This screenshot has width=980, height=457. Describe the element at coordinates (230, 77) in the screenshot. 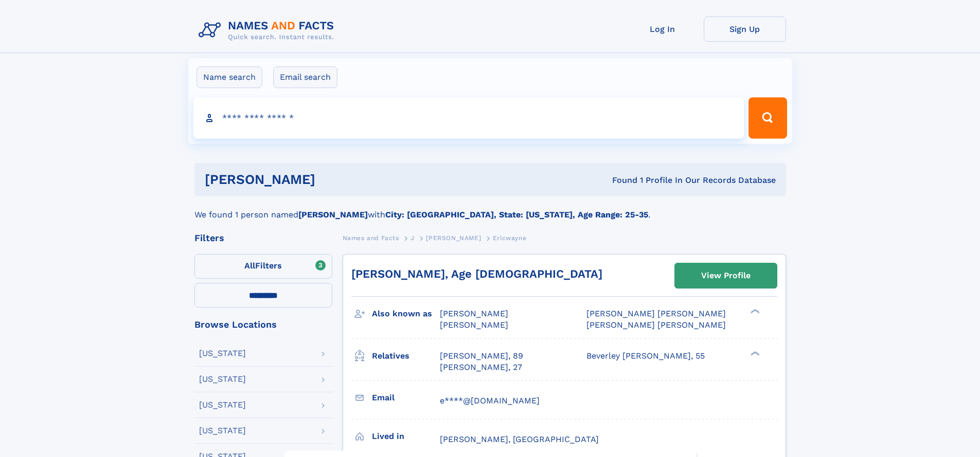

I see `label: Name search` at that location.